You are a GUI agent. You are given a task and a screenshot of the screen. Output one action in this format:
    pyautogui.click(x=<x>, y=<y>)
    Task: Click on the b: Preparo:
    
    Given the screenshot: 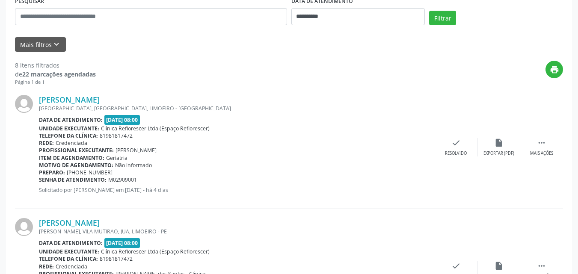 What is the action you would take?
    pyautogui.click(x=52, y=172)
    